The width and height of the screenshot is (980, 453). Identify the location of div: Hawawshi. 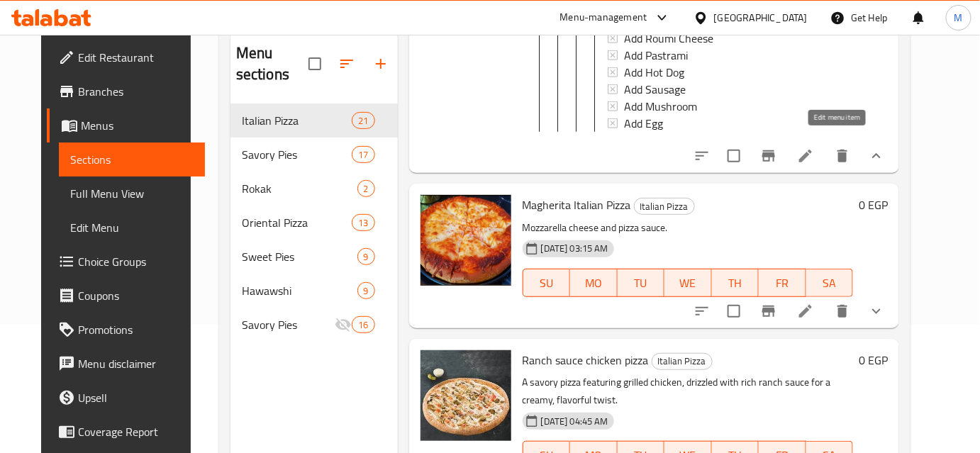
(299, 291).